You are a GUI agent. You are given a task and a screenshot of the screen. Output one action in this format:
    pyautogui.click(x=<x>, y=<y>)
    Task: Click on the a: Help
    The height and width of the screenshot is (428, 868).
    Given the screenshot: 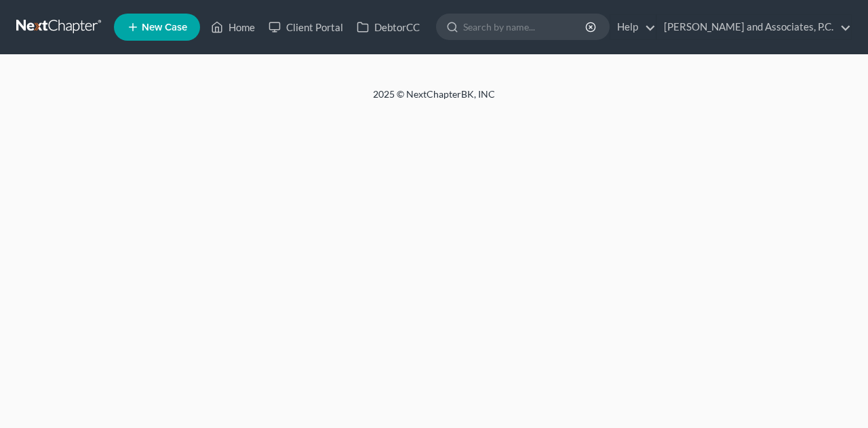 What is the action you would take?
    pyautogui.click(x=632, y=27)
    